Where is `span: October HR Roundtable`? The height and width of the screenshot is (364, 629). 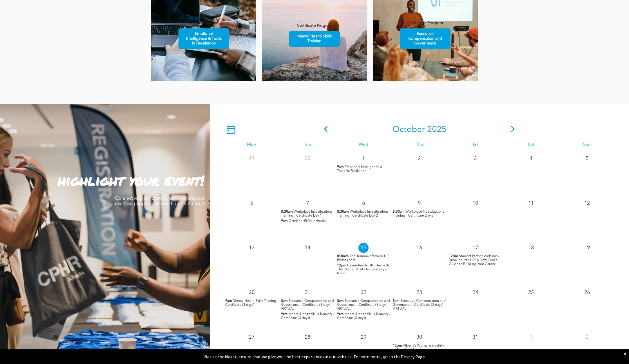 span: October HR Roundtable is located at coordinates (307, 221).